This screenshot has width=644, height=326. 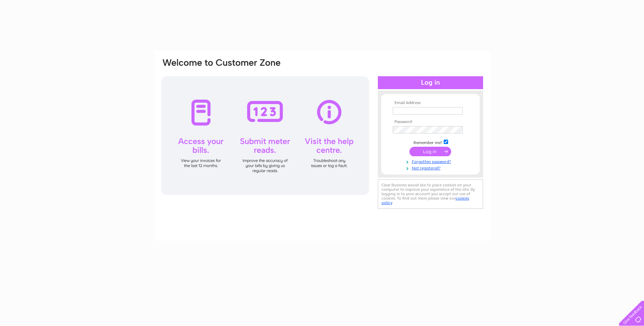 What do you see at coordinates (430, 151) in the screenshot?
I see `input: Submit` at bounding box center [430, 151].